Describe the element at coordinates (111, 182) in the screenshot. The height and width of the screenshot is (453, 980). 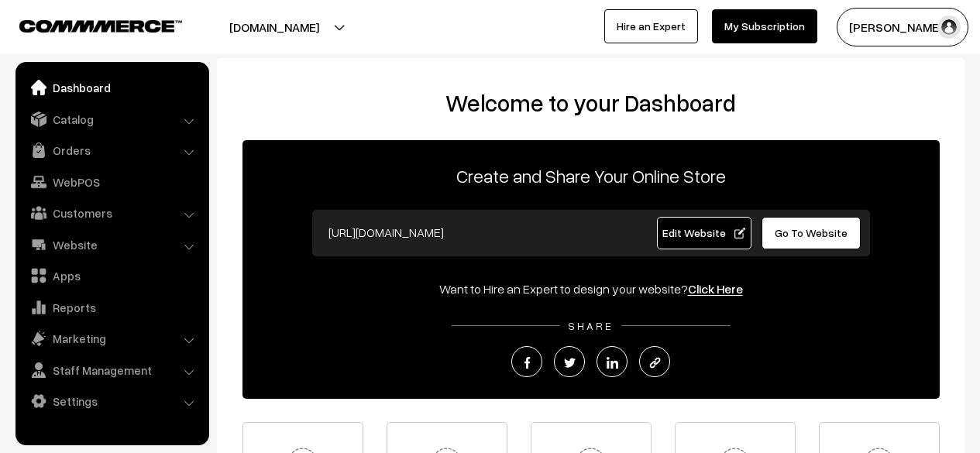
I see `a: WebPOS` at that location.